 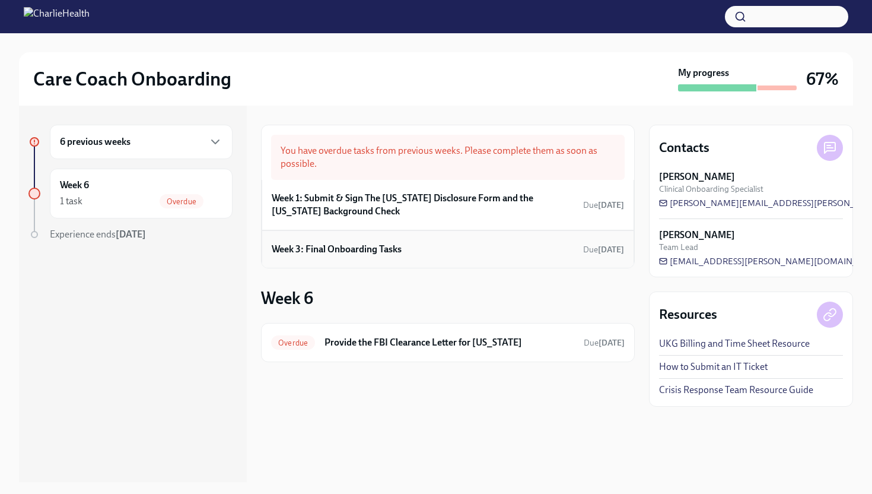 I want to click on div: 6 previous weeks, so click(x=141, y=142).